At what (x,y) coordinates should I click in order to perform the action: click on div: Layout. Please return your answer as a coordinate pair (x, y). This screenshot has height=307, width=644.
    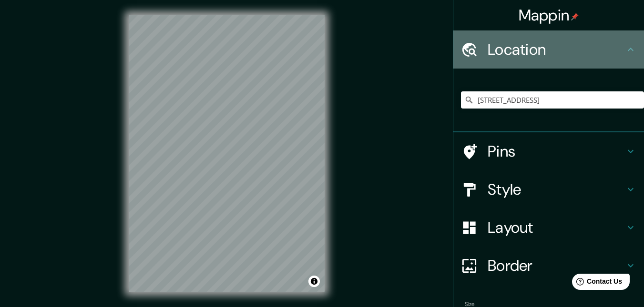
    Looking at the image, I should click on (549, 228).